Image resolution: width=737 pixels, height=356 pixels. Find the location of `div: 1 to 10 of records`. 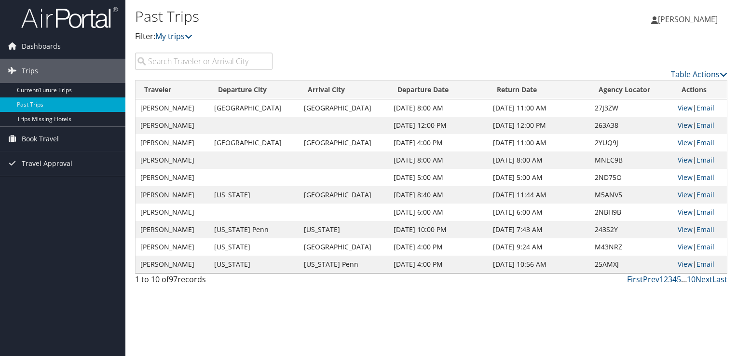

div: 1 to 10 of records is located at coordinates (204, 282).